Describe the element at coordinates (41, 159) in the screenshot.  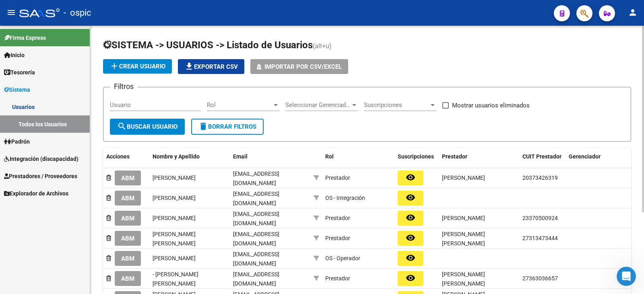
I see `span: Integración (discapacidad)` at that location.